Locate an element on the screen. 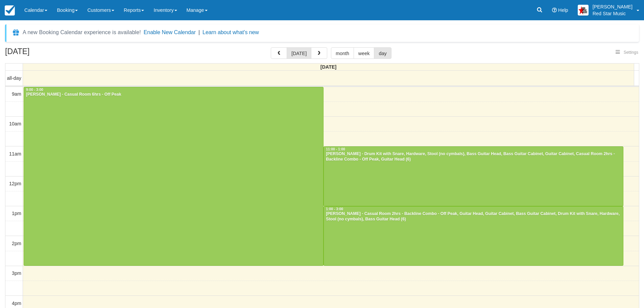 This screenshot has height=308, width=644. span: 9:00 - 3:00 is located at coordinates (35, 90).